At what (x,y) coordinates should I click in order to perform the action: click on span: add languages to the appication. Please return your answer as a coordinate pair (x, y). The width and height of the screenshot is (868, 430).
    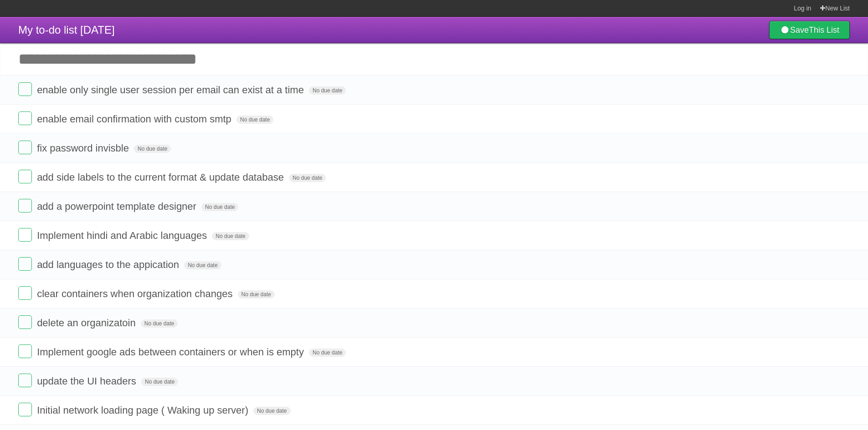
    Looking at the image, I should click on (109, 264).